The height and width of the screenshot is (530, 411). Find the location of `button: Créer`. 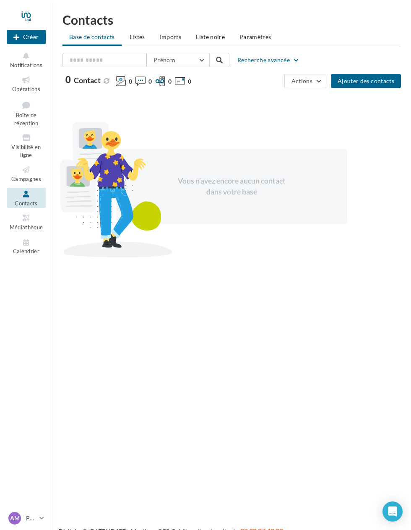

button: Créer is located at coordinates (26, 37).